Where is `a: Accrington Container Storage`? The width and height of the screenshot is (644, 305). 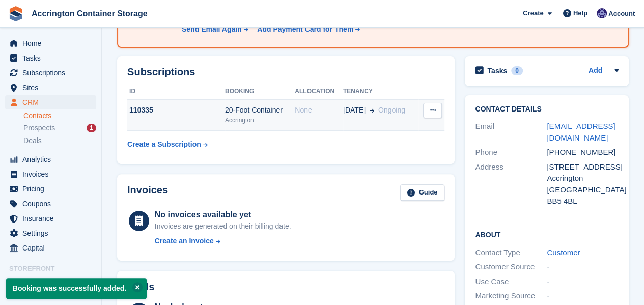
a: Accrington Container Storage is located at coordinates (90, 13).